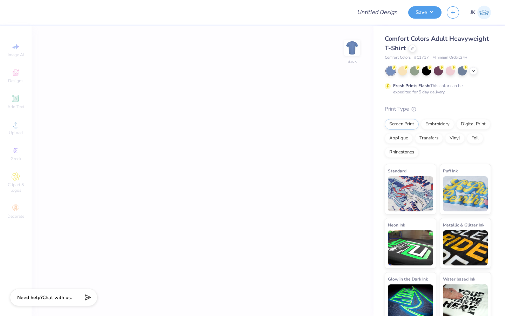 This screenshot has height=316, width=505. What do you see at coordinates (425, 12) in the screenshot?
I see `button: Save` at bounding box center [425, 12].